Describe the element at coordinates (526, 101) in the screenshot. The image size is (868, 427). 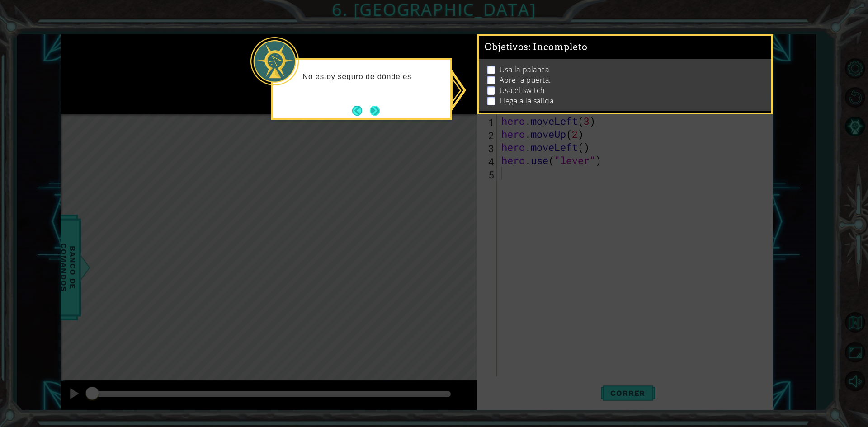
I see `p: Llega a la salida` at that location.